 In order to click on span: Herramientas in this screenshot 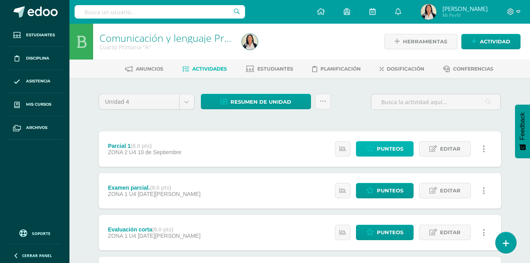, I will do `click(425, 41)`.